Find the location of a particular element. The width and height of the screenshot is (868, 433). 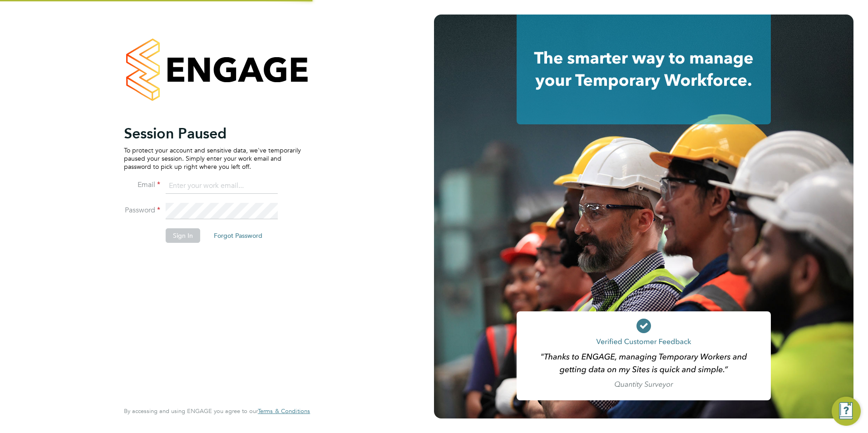

button: Forgot Password is located at coordinates (237, 236).